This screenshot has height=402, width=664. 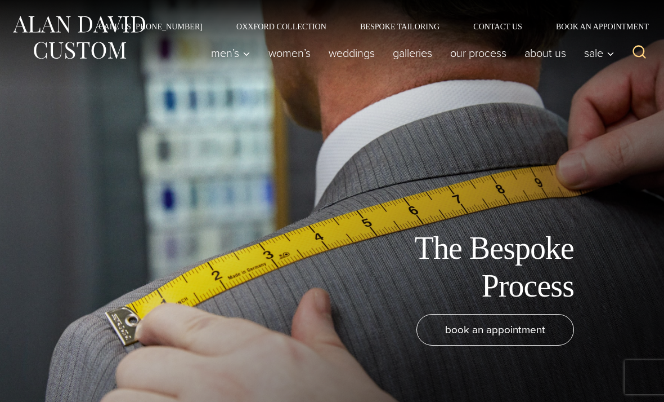 I want to click on span: Sale, so click(x=600, y=53).